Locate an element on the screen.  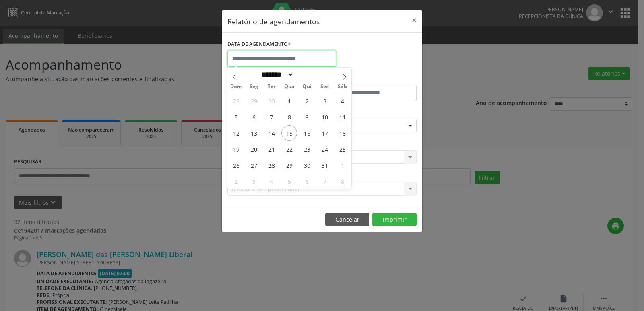
span: Outubro 5, 2025 is located at coordinates (236, 117).